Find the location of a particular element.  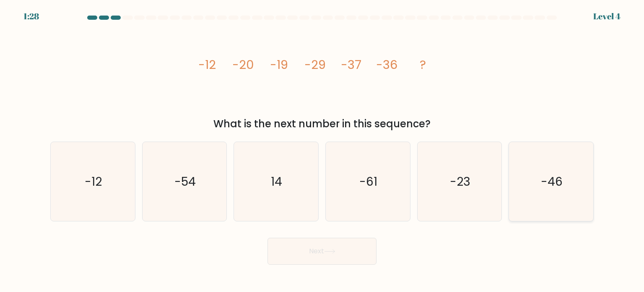

tspan: -36 is located at coordinates (387, 65).